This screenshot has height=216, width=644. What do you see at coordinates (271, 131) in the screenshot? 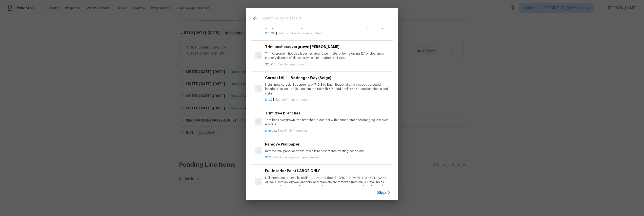
I see `span: $150.00` at bounding box center [271, 131].